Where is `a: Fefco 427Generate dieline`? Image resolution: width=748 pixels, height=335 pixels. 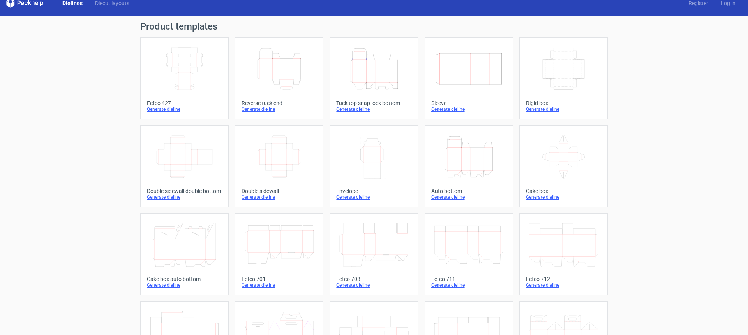
a: Fefco 427Generate dieline is located at coordinates (184, 78).